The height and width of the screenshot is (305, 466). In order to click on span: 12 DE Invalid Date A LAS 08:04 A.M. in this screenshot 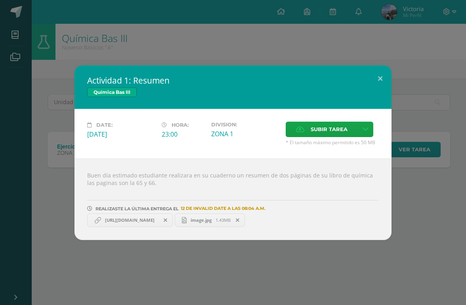, I will do `click(222, 209)`.